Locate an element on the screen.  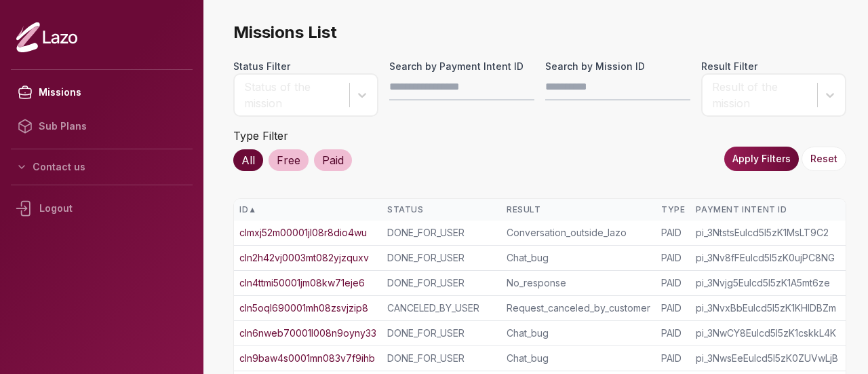
a: cln9baw4s0001mn083v7f9ihb is located at coordinates (307, 358).